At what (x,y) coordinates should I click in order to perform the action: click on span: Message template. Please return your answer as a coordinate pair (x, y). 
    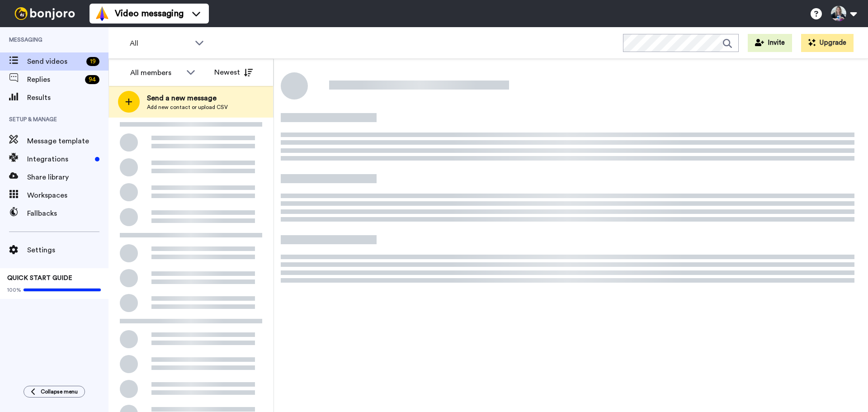
    Looking at the image, I should click on (68, 141).